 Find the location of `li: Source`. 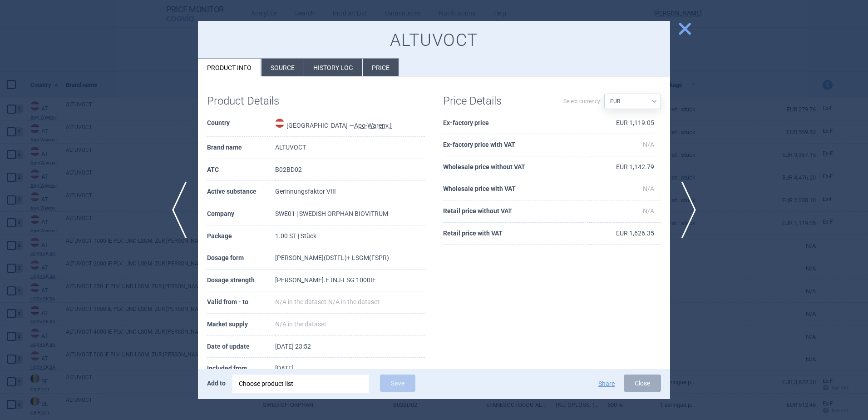

li: Source is located at coordinates (282, 67).